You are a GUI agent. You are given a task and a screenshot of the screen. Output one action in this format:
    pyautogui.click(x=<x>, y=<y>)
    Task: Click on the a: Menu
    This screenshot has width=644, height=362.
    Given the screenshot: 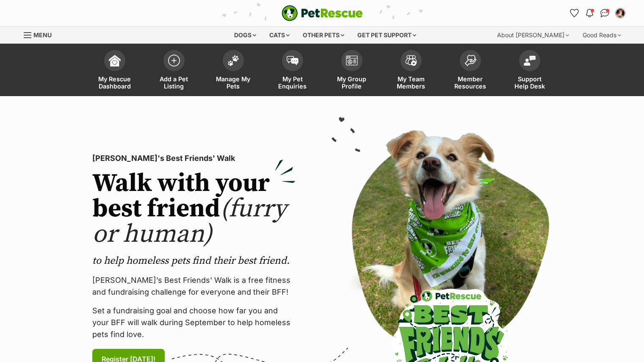 What is the action you would take?
    pyautogui.click(x=41, y=34)
    